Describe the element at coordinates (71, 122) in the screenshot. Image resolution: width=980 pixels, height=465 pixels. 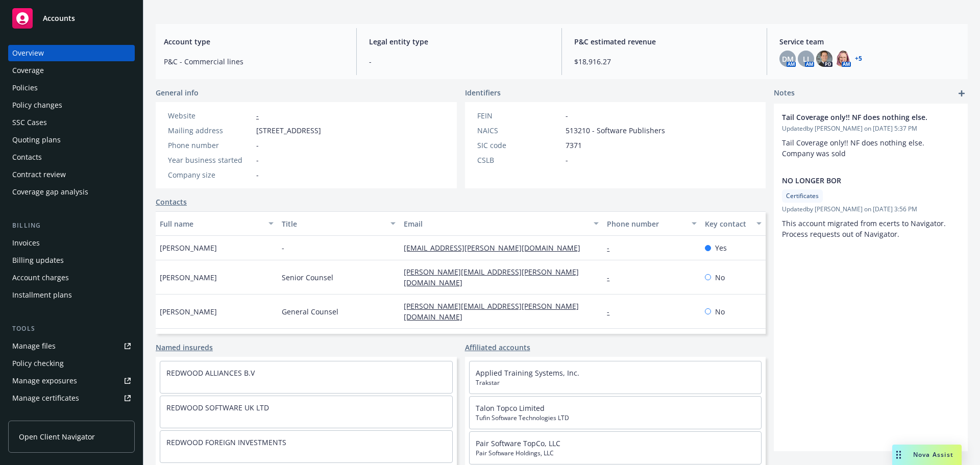
I see `a: SSC Cases` at that location.